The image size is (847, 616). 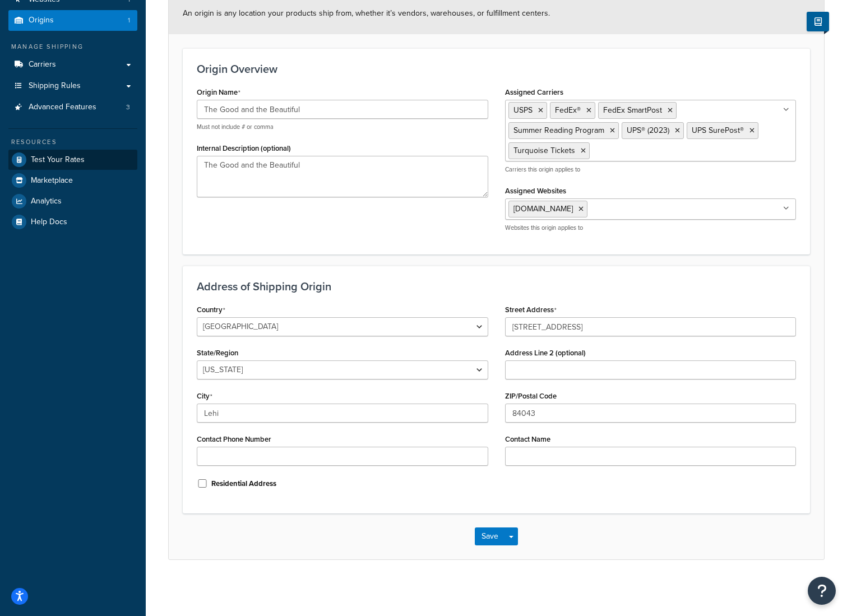 What do you see at coordinates (544, 150) in the screenshot?
I see `span: Turquoise Tickets` at bounding box center [544, 150].